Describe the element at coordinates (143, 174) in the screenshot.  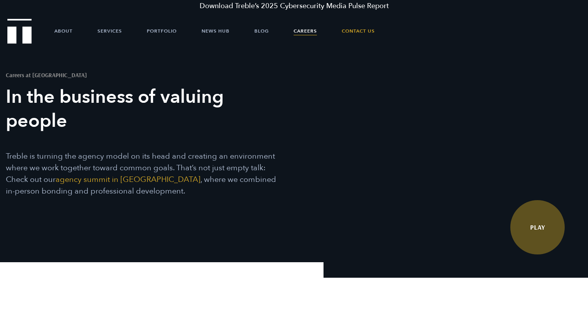
I see `p: Treble is turning the agency model on its head and creating an environment where we work together...` at that location.